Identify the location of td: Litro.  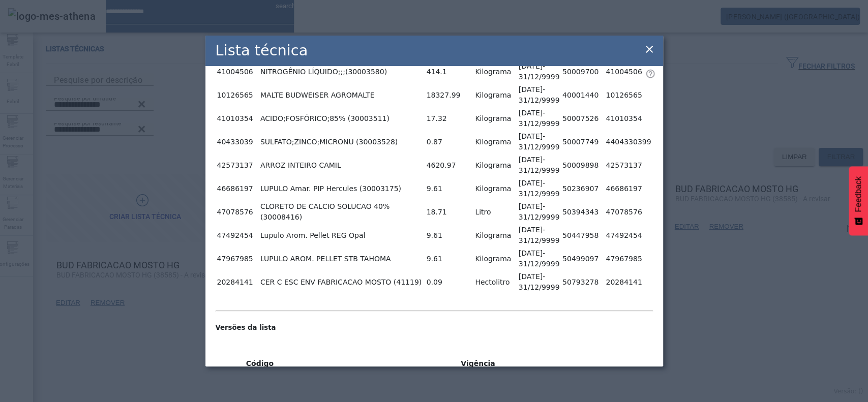
(495, 212).